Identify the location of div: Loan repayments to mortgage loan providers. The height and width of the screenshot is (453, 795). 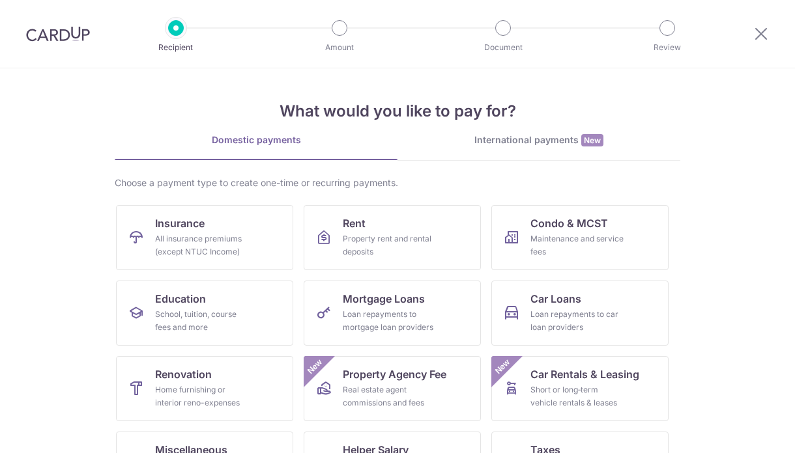
(390, 321).